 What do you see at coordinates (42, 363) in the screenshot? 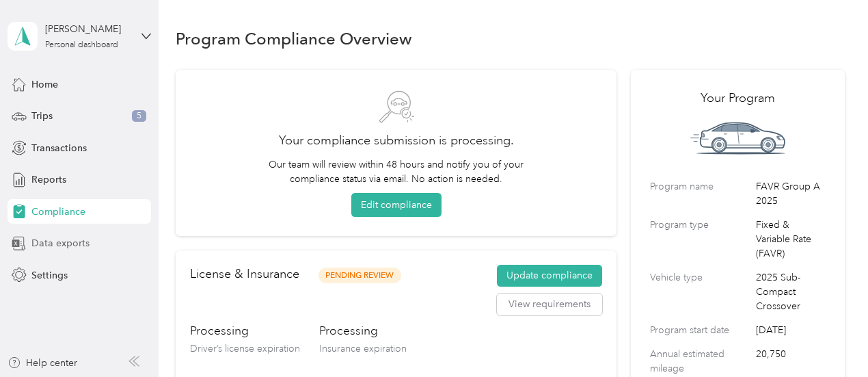
I see `div: Help center` at bounding box center [42, 363].